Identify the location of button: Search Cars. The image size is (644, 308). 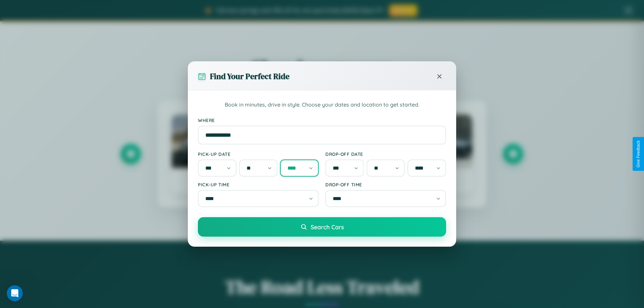
(322, 227).